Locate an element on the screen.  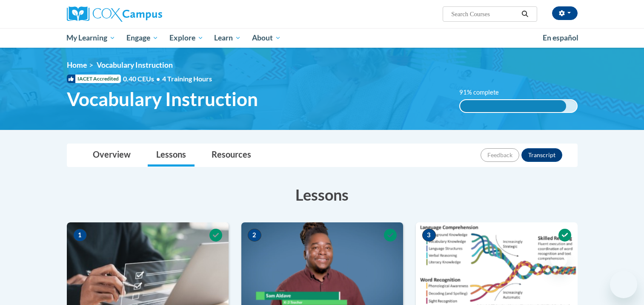
input: Search Courses is located at coordinates (484, 14).